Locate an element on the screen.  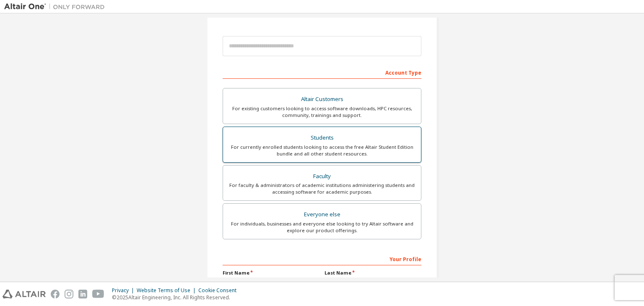
div: Your Profile is located at coordinates (322, 259).